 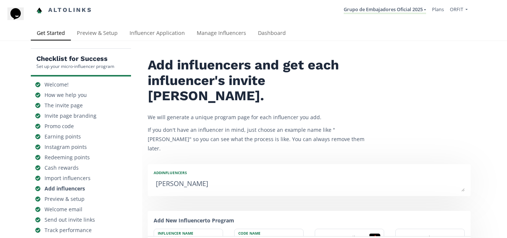 What do you see at coordinates (75, 59) in the screenshot?
I see `h5: Checklist for Success` at bounding box center [75, 59].